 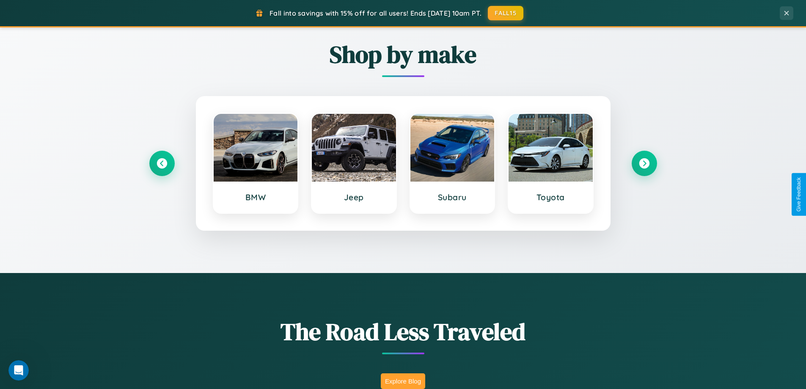 What do you see at coordinates (403, 331) in the screenshot?
I see `h1: The Road Less Traveled` at bounding box center [403, 331].